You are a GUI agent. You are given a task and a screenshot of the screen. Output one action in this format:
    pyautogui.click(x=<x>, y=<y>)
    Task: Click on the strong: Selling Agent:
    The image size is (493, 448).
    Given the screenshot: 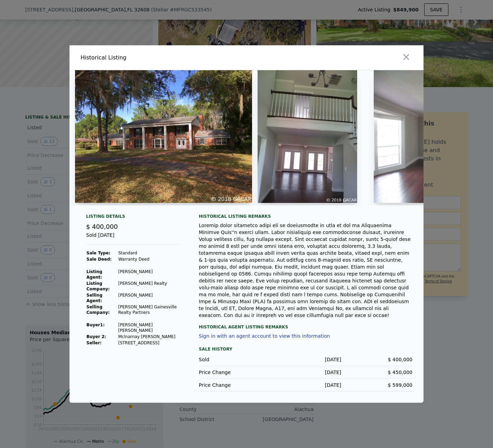 What is the action you would take?
    pyautogui.click(x=94, y=298)
    